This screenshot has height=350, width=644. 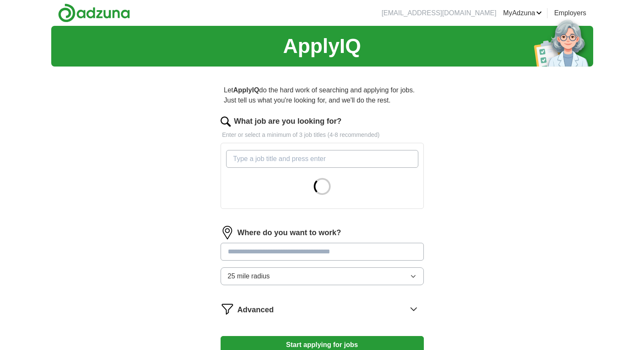 What do you see at coordinates (322, 46) in the screenshot?
I see `h1: ApplyIQ` at bounding box center [322, 46].